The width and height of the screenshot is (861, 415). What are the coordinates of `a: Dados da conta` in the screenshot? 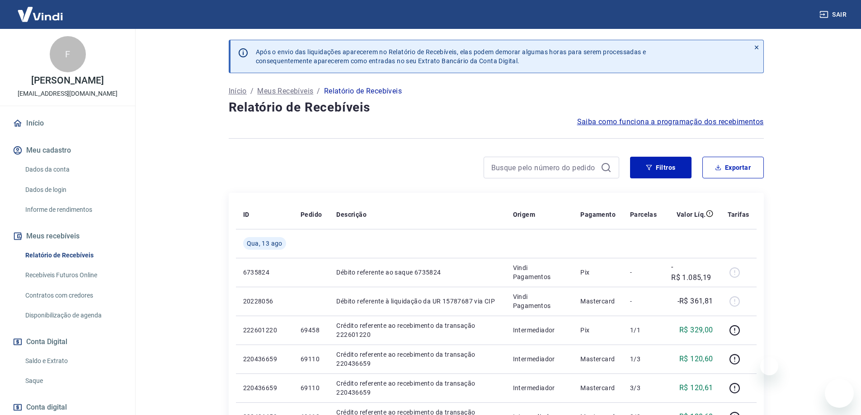 It's located at (73, 169).